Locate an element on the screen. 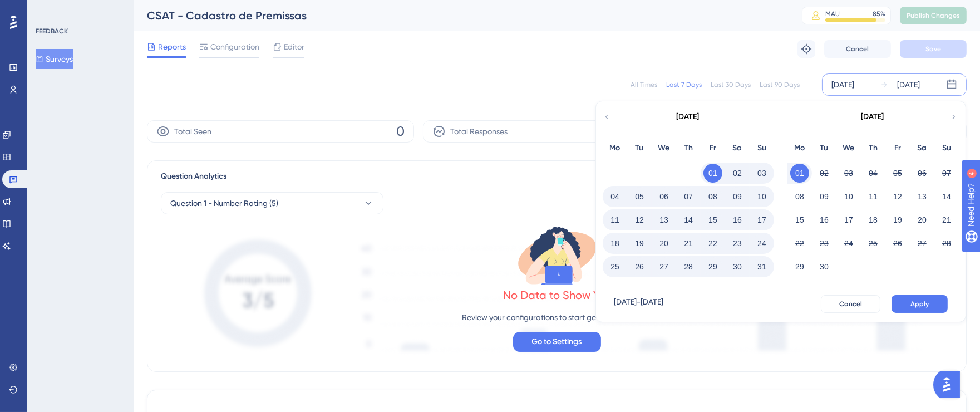  button: 12 is located at coordinates (639, 220).